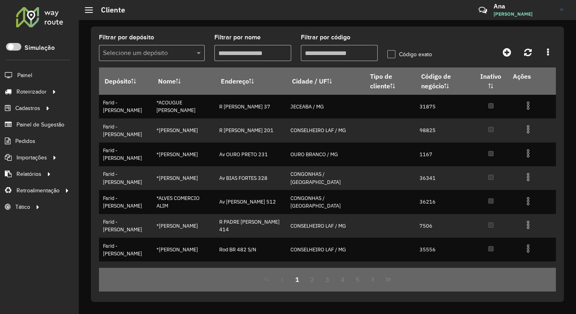 This screenshot has width=576, height=314. What do you see at coordinates (444, 178) in the screenshot?
I see `td: 36341` at bounding box center [444, 178].